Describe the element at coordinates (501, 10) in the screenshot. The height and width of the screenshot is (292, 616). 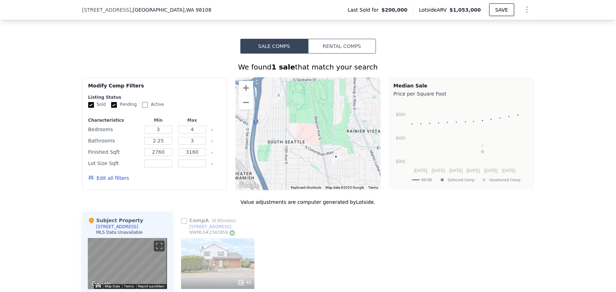
I see `button: SAVE` at that location.